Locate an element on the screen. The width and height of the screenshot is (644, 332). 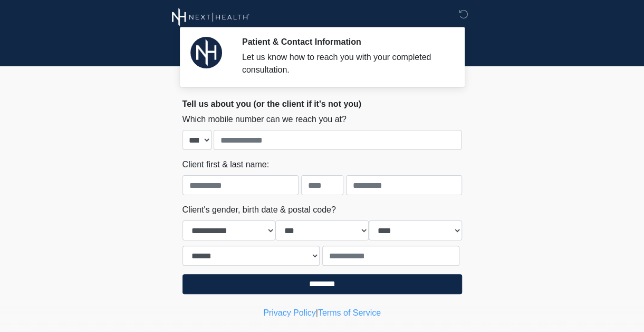
label: Client's gender, birth date & postal code? is located at coordinates (259, 210).